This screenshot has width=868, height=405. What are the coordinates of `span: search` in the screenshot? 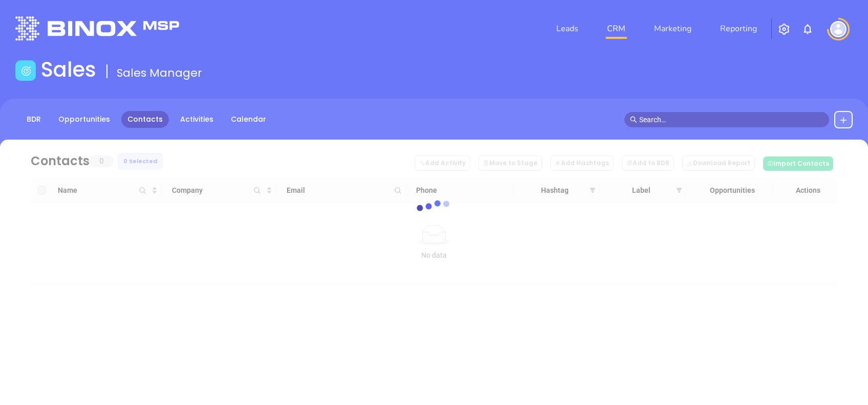 It's located at (634, 120).